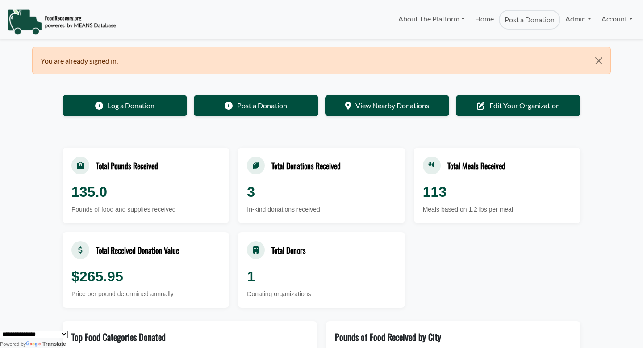 The width and height of the screenshot is (643, 348). Describe the element at coordinates (146, 294) in the screenshot. I see `div: Price per pound determined annually` at that location.